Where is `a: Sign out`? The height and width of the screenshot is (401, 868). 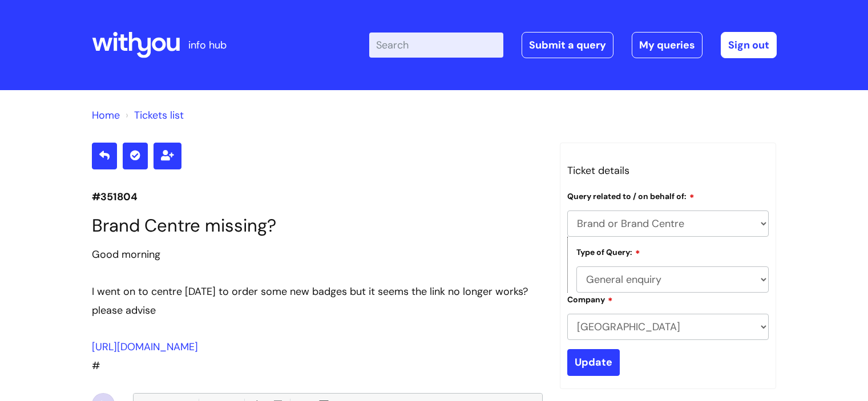
a: Sign out is located at coordinates (749, 45).